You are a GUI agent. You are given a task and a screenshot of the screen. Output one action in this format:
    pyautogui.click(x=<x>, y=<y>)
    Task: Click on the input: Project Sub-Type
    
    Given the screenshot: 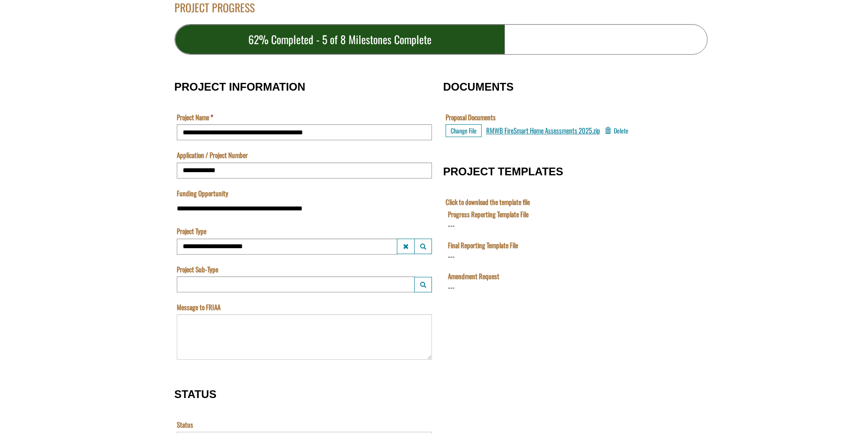 What is the action you would take?
    pyautogui.click(x=295, y=285)
    